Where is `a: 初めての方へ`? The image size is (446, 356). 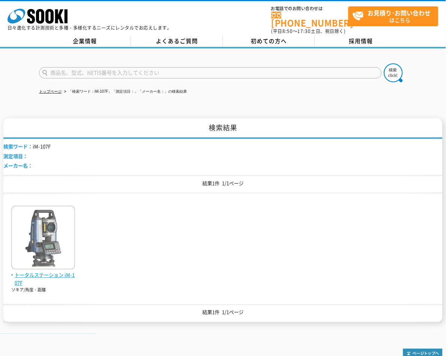 a: 初めての方へ is located at coordinates (269, 41).